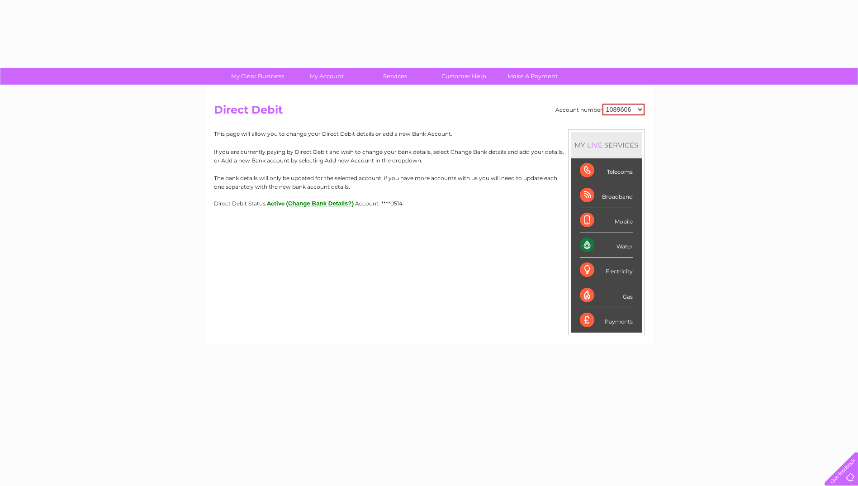 The height and width of the screenshot is (486, 858). I want to click on a: Make A Payment, so click(532, 76).